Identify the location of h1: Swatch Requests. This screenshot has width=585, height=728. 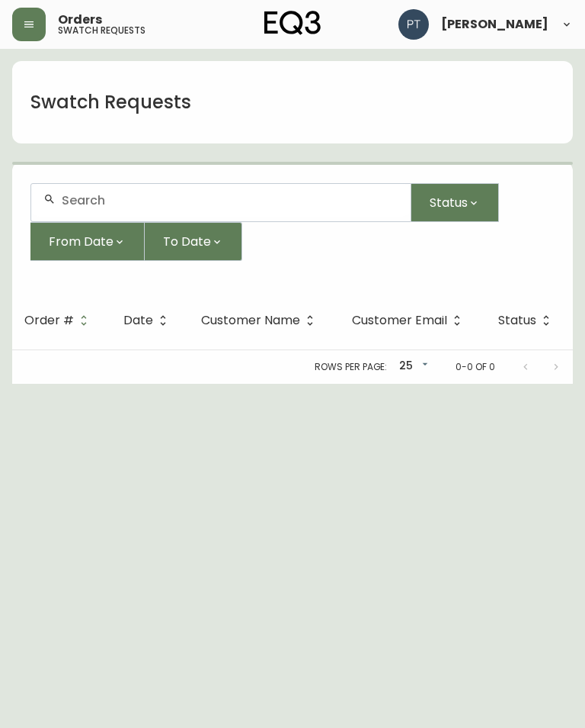
(111, 102).